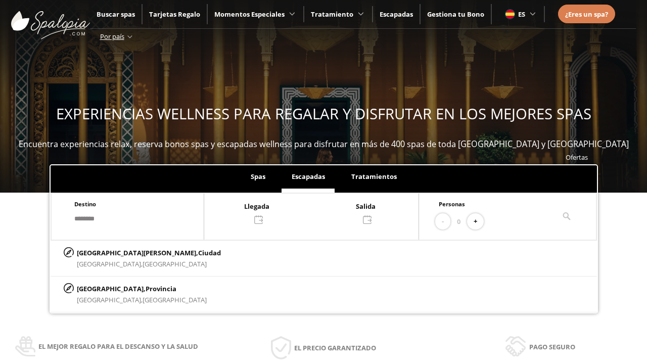 Image resolution: width=647 pixels, height=364 pixels. I want to click on span: Ciudad, so click(209, 253).